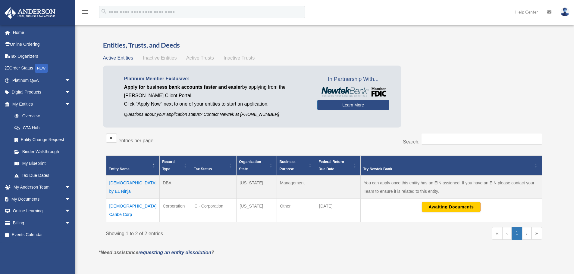  What do you see at coordinates (203, 169) in the screenshot?
I see `span: Tax Status` at bounding box center [203, 169].